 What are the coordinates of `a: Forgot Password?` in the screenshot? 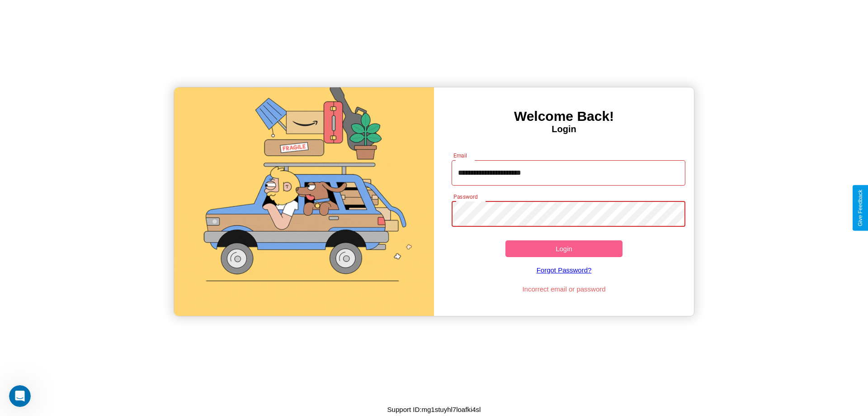 It's located at (564, 270).